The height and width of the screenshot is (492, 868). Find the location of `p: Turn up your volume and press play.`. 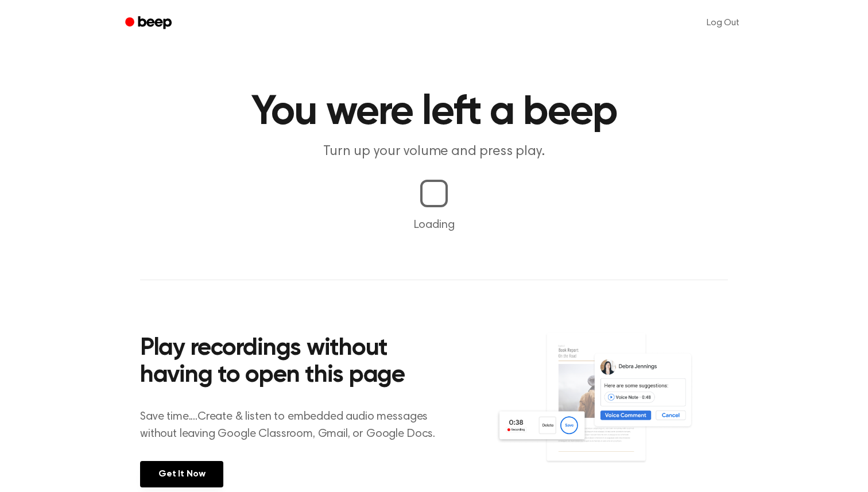

p: Turn up your volume and press play. is located at coordinates (434, 152).